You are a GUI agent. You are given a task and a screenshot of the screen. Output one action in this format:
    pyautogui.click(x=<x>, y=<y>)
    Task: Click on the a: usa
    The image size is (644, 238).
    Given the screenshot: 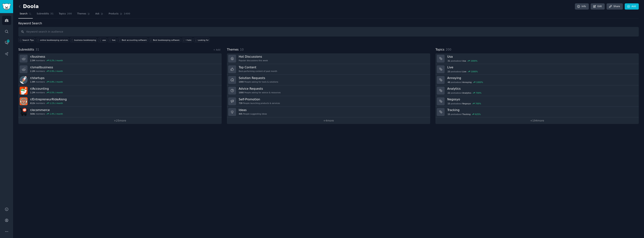 What is the action you would take?
    pyautogui.click(x=102, y=40)
    